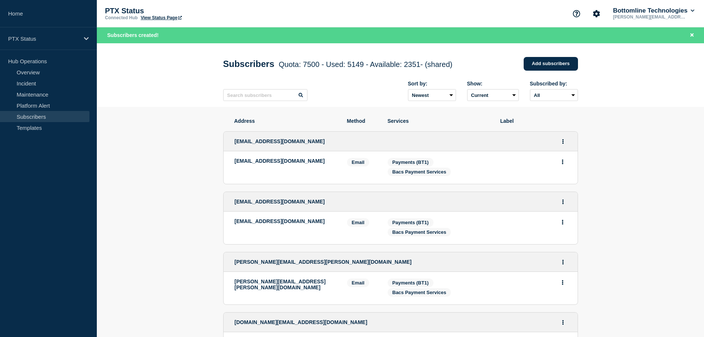  I want to click on span: Label, so click(534, 121).